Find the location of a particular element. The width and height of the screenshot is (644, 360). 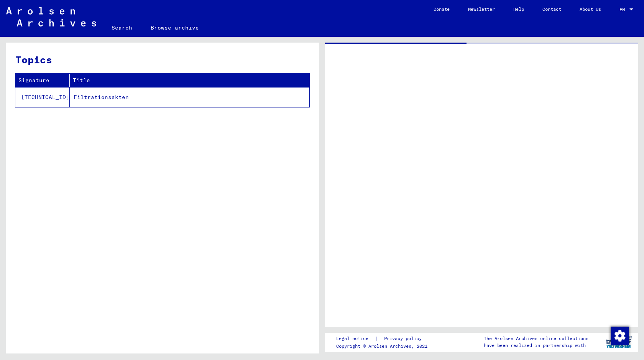

img: yv_logo.png is located at coordinates (619, 341).